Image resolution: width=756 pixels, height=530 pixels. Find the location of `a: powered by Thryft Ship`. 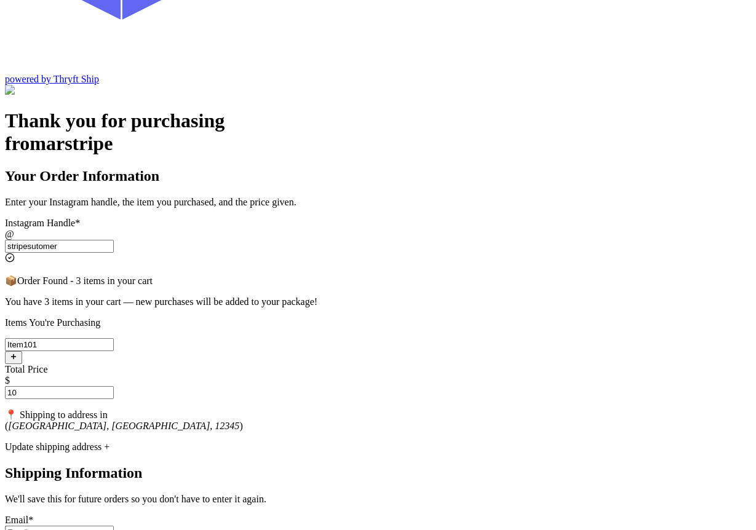

a: powered by Thryft Ship is located at coordinates (52, 79).